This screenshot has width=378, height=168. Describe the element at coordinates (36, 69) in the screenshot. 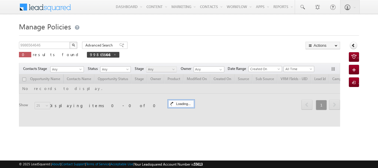

I see `span: Contacts Stage` at that location.